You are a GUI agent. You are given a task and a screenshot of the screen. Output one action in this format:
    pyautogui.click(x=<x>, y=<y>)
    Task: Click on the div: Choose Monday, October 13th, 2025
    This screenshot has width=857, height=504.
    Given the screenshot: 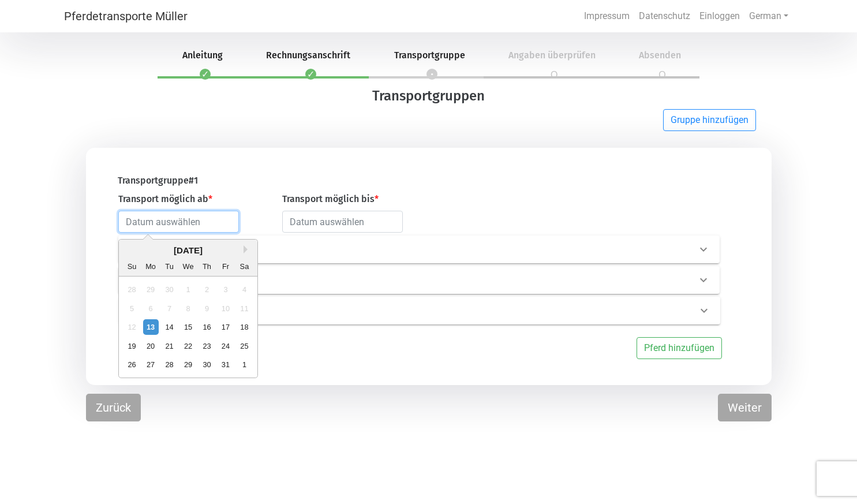 What is the action you would take?
    pyautogui.click(x=150, y=326)
    